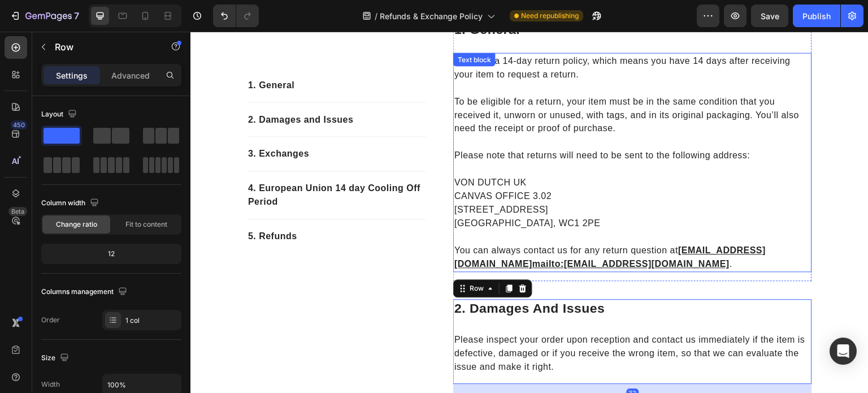 The width and height of the screenshot is (868, 393). What do you see at coordinates (769, 16) in the screenshot?
I see `button: Save` at bounding box center [769, 16].